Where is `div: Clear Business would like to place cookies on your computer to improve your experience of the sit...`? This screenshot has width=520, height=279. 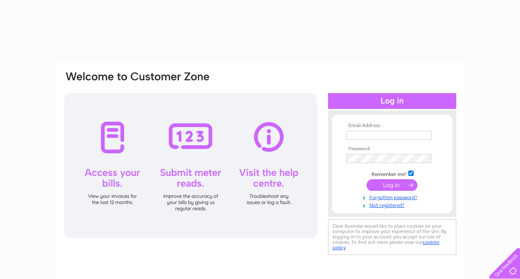
div: Clear Business would like to place cookies on your computer to improve your experience of the sit... is located at coordinates (392, 236).